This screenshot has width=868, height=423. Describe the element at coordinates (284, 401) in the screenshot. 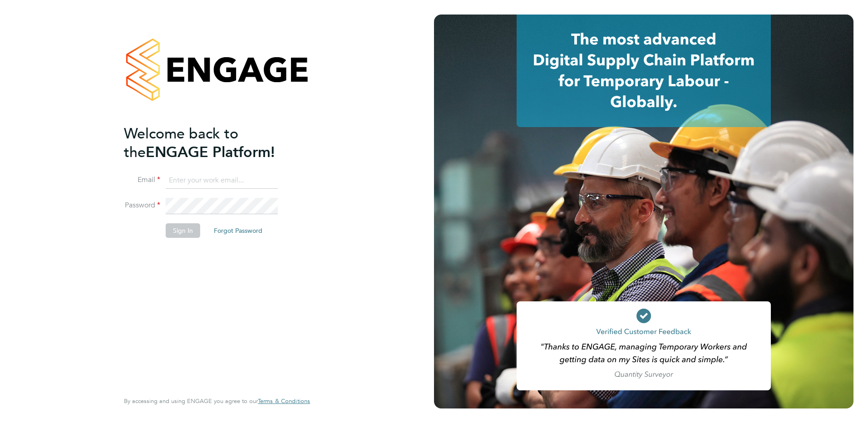

I see `span: Terms & Conditions` at that location.